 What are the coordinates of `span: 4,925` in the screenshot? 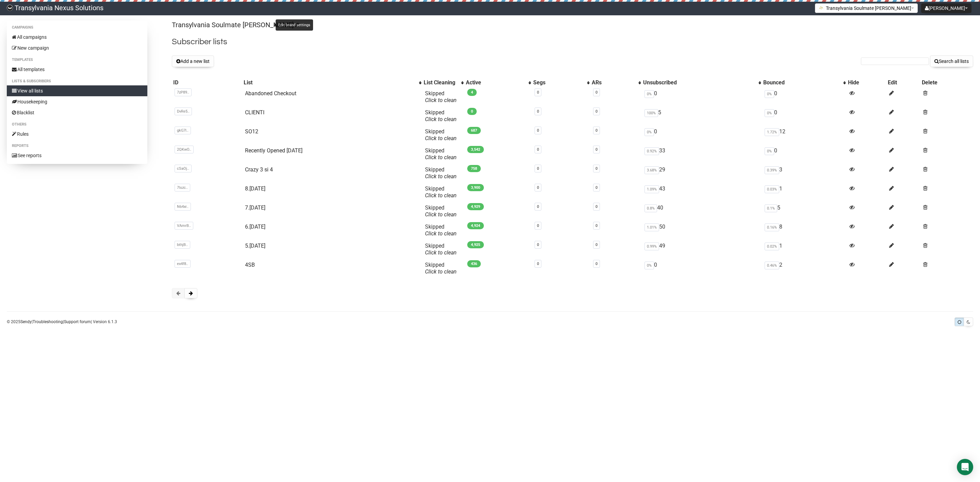 It's located at (476, 245).